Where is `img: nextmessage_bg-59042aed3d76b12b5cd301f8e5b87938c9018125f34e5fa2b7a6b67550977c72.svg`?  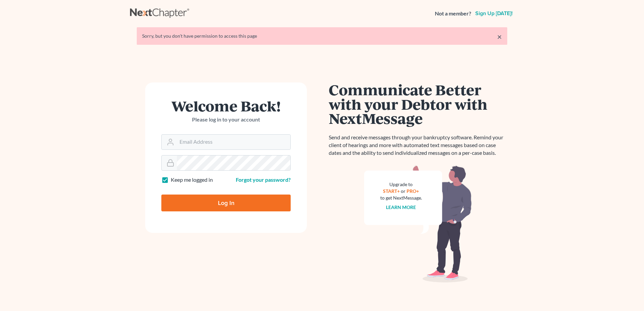
img: nextmessage_bg-59042aed3d76b12b5cd301f8e5b87938c9018125f34e5fa2b7a6b67550977c72.svg is located at coordinates (418, 224).